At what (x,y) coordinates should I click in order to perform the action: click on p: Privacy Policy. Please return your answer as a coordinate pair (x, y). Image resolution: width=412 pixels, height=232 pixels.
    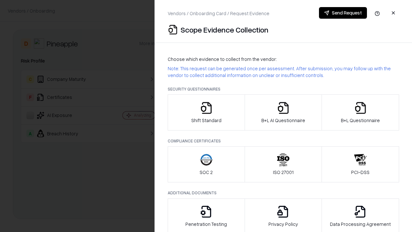
    Looking at the image, I should click on (283, 224).